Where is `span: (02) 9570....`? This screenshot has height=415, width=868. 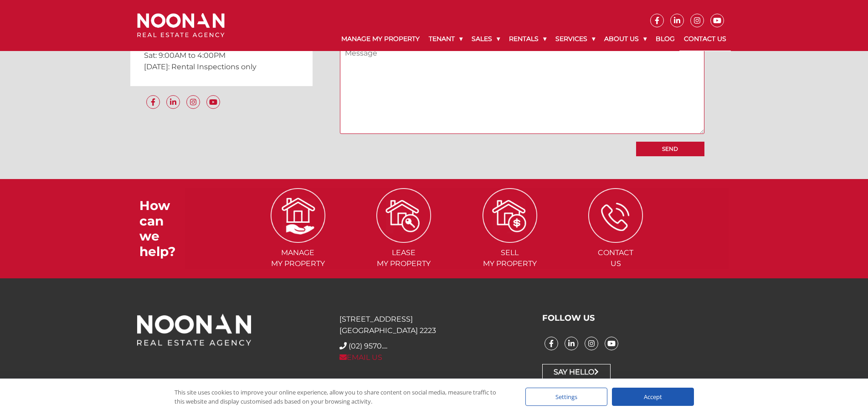 span: (02) 9570.... is located at coordinates (368, 346).